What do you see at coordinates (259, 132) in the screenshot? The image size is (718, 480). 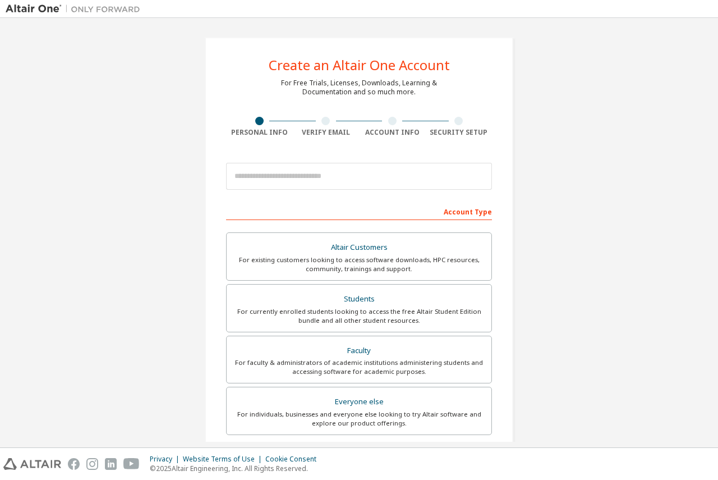 I see `div: Personal Info` at bounding box center [259, 132].